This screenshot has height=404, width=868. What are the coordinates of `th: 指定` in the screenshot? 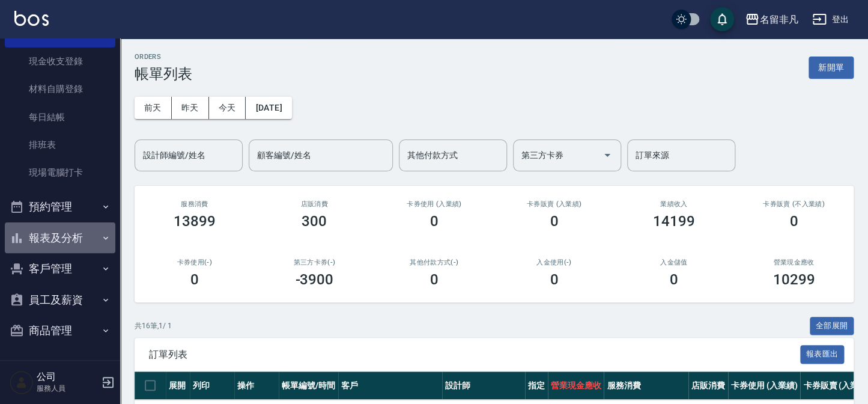 It's located at (537, 385).